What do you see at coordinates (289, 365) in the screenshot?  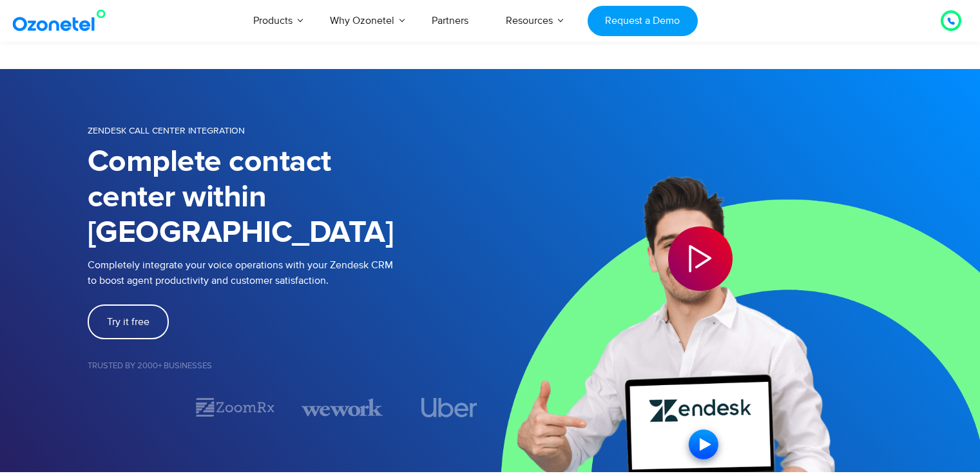 I see `h5: Trusted by 2000+ Businesses` at bounding box center [289, 365].